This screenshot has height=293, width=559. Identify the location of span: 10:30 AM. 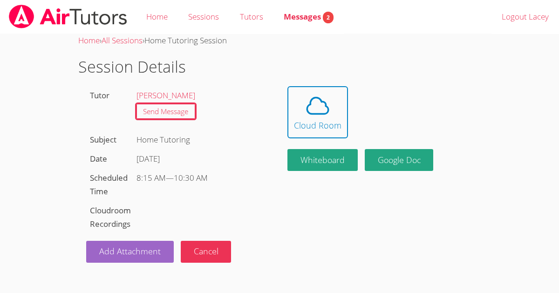
(190, 177).